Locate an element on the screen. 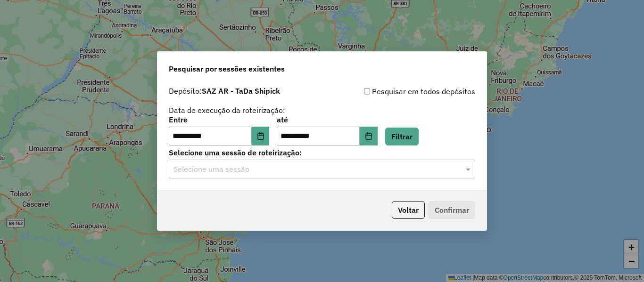  strong: SAZ AR - TaDa Shipick is located at coordinates (241, 91).